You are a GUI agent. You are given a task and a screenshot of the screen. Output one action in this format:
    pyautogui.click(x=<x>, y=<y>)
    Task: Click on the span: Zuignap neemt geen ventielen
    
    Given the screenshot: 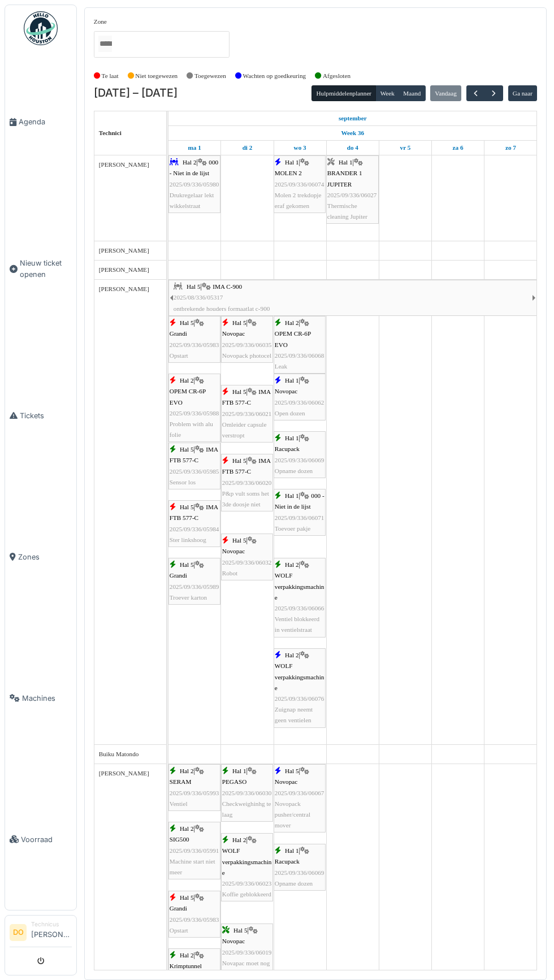 What is the action you would take?
    pyautogui.click(x=293, y=714)
    